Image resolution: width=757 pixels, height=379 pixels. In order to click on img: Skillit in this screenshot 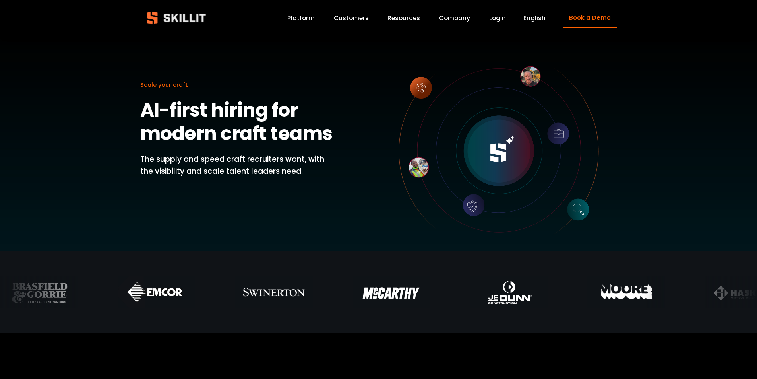, I will do `click(177, 18)`.